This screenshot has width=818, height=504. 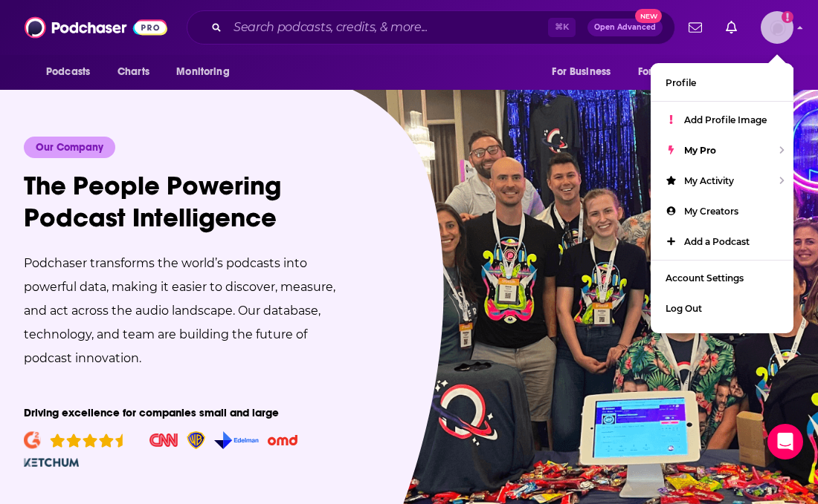 What do you see at coordinates (751, 72) in the screenshot?
I see `span: More` at bounding box center [751, 72].